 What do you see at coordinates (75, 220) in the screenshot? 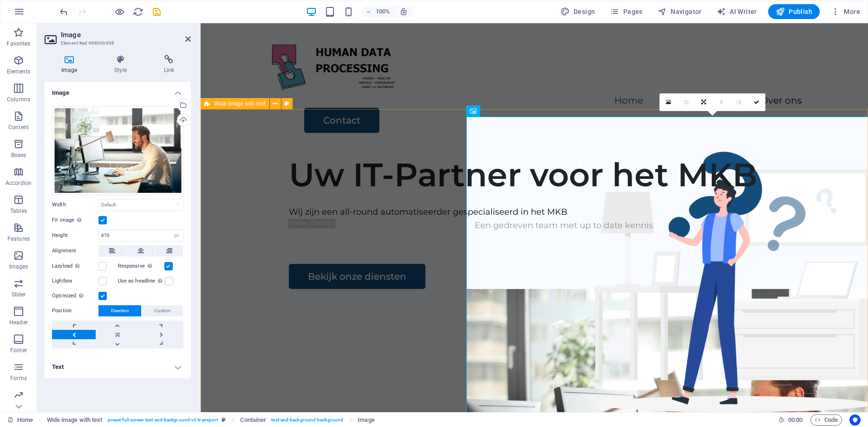
I see `label: Fit image` at bounding box center [75, 220].